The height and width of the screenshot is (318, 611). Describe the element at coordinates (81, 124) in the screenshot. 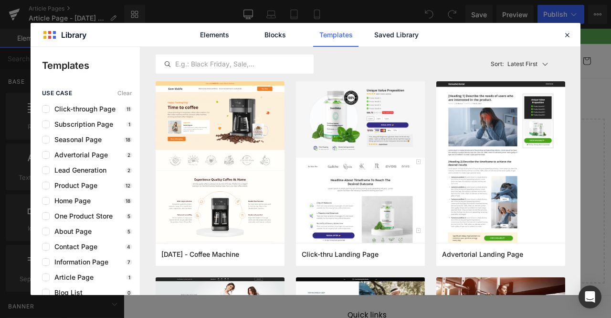

I see `span: Subscription Page` at that location.